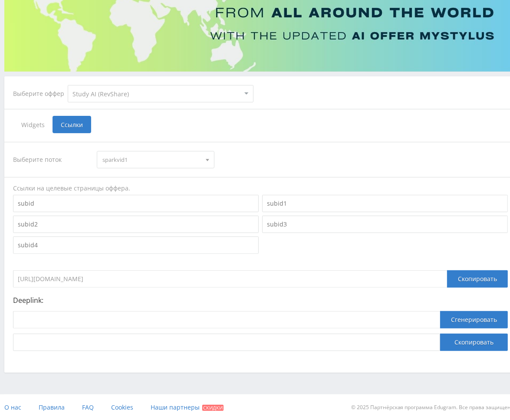 This screenshot has width=510, height=420. Describe the element at coordinates (385, 224) in the screenshot. I see `input: subid3` at that location.